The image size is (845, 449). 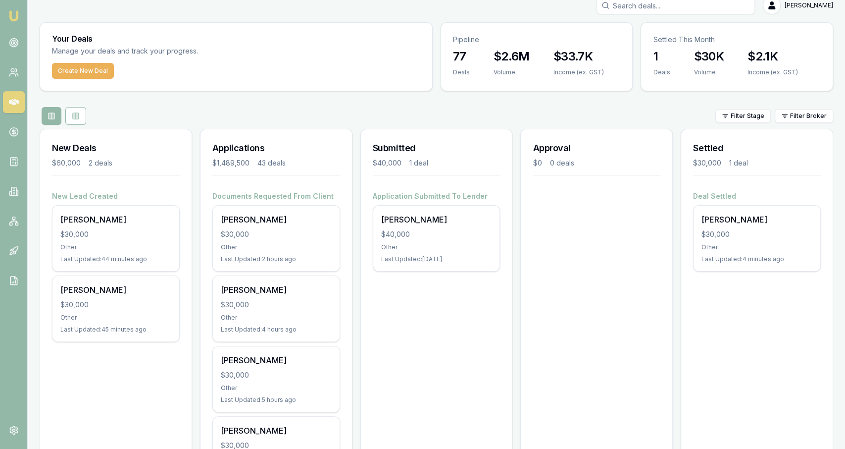 I want to click on h4: Application Submitted To Lender, so click(x=437, y=196).